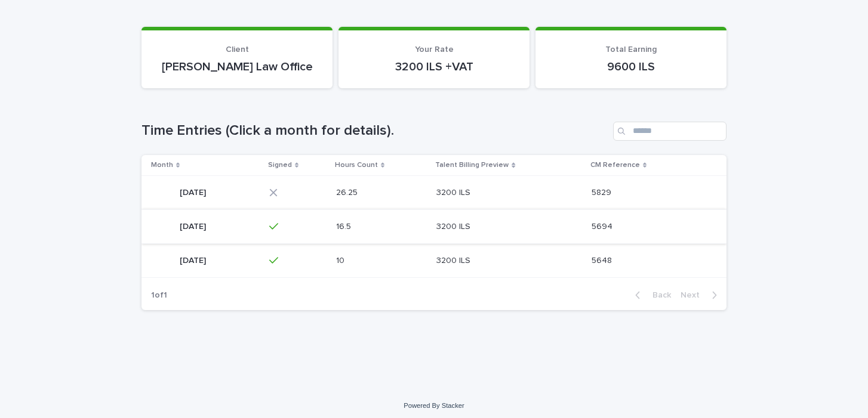 The height and width of the screenshot is (418, 868). What do you see at coordinates (357, 165) in the screenshot?
I see `p: Hours Count` at bounding box center [357, 165].